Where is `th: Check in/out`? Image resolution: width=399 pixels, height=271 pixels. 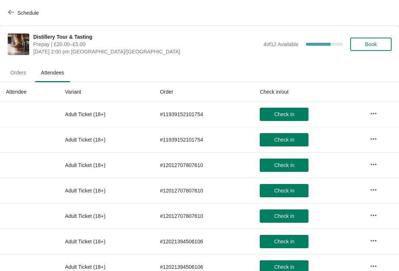 th: Check in/out is located at coordinates (309, 92).